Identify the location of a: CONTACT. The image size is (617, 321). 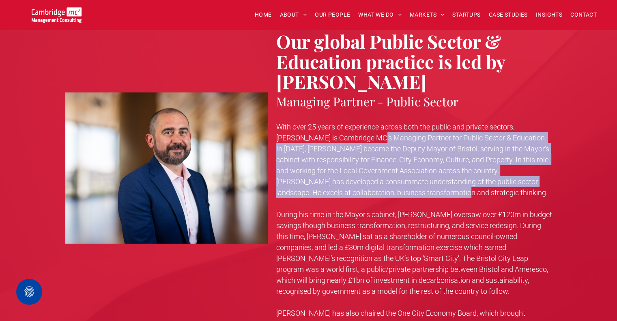
(583, 15).